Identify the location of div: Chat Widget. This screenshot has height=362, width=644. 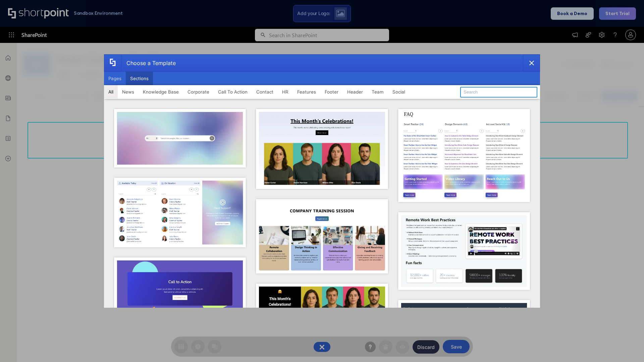
(628, 346).